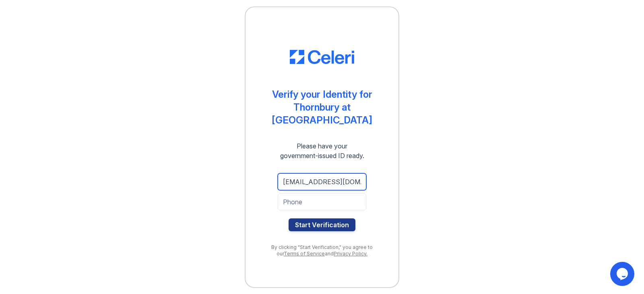  What do you see at coordinates (351, 253) in the screenshot?
I see `a: Privacy Policy.` at bounding box center [351, 253].